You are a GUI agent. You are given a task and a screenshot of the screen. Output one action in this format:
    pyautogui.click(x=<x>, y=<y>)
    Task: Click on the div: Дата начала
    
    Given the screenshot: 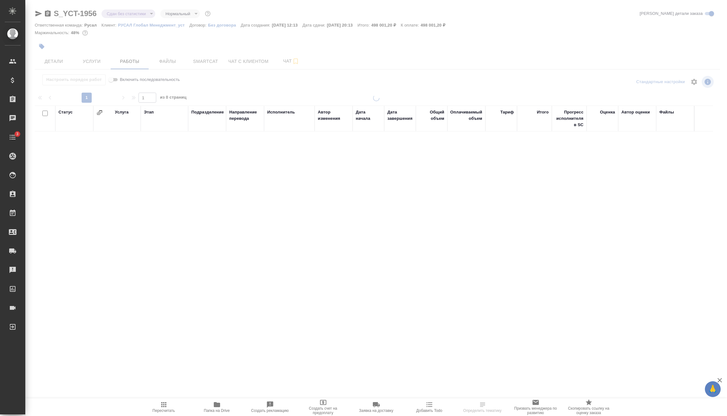 What is the action you would take?
    pyautogui.click(x=368, y=115)
    